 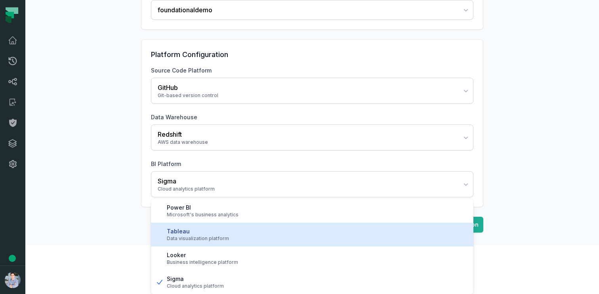 What do you see at coordinates (317, 238) in the screenshot?
I see `div: Data visualization platform` at bounding box center [317, 238].